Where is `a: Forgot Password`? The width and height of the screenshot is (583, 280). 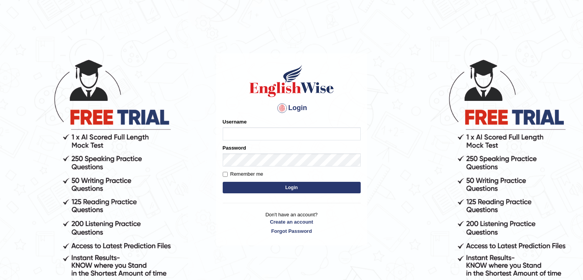
a: Forgot Password is located at coordinates (292, 231).